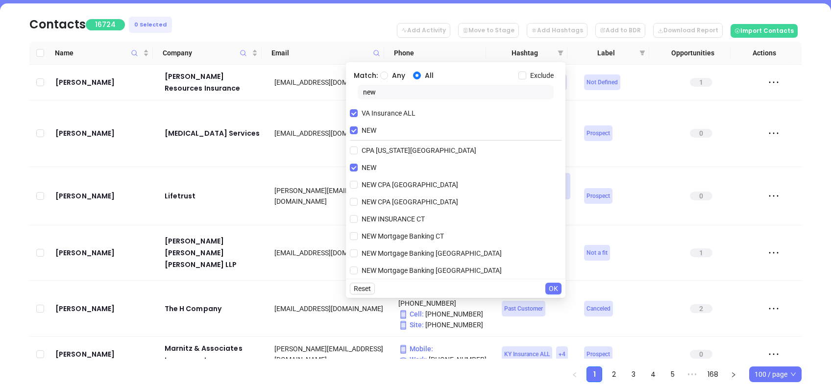 This screenshot has width=831, height=388. What do you see at coordinates (614, 374) in the screenshot?
I see `li: 2` at bounding box center [614, 374].